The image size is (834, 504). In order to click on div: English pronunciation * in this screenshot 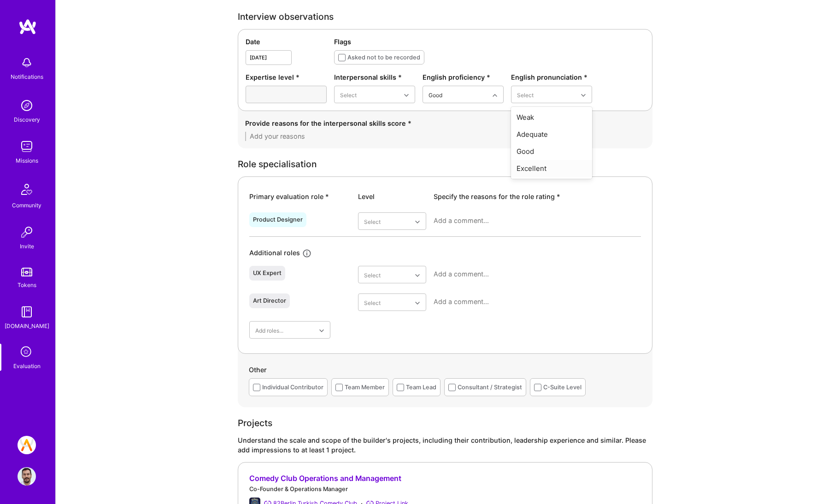, I will do `click(551, 77)`.